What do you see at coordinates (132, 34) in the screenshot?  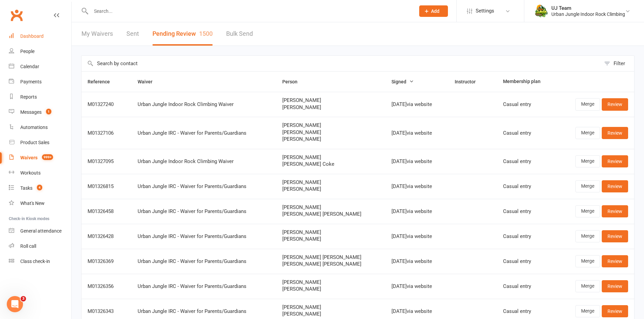 I see `a: Sent` at bounding box center [132, 34].